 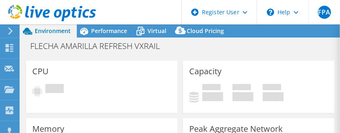 What do you see at coordinates (241, 88) in the screenshot?
I see `span: Free` at bounding box center [241, 88].